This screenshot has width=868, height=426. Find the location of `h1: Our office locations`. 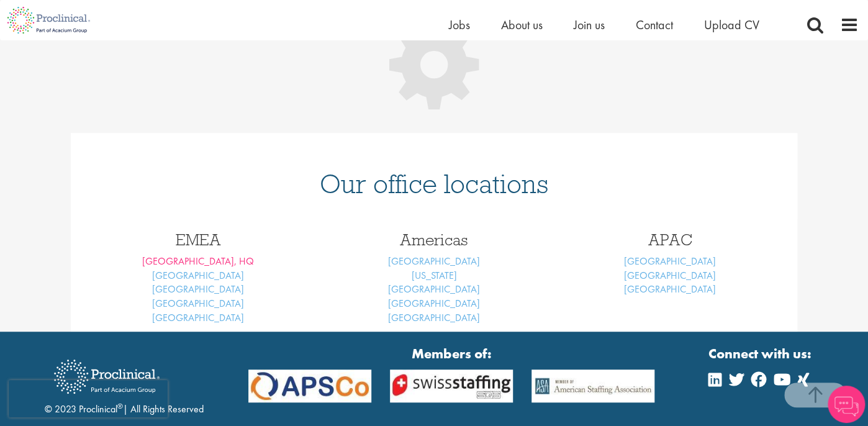

h1: Our office locations is located at coordinates (434, 184).